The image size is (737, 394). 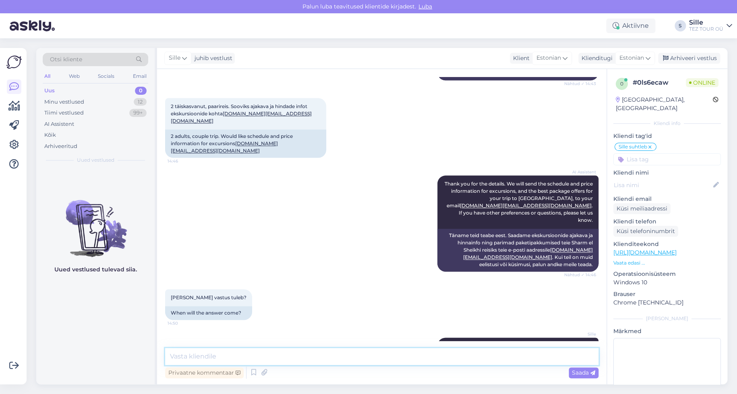 What do you see at coordinates (646, 231) in the screenshot?
I see `div: Küsi telefoninumbrit` at bounding box center [646, 231].